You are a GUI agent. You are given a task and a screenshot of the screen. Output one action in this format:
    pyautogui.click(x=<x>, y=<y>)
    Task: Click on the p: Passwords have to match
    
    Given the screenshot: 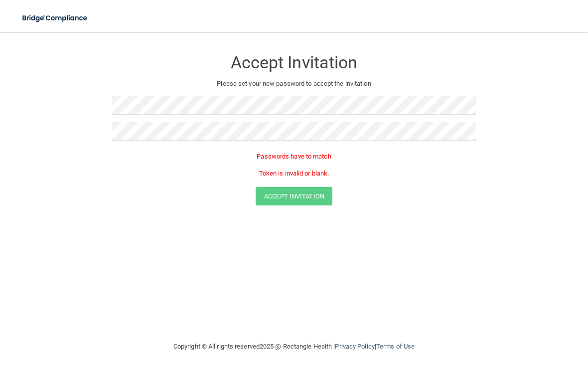 What is the action you would take?
    pyautogui.click(x=294, y=157)
    